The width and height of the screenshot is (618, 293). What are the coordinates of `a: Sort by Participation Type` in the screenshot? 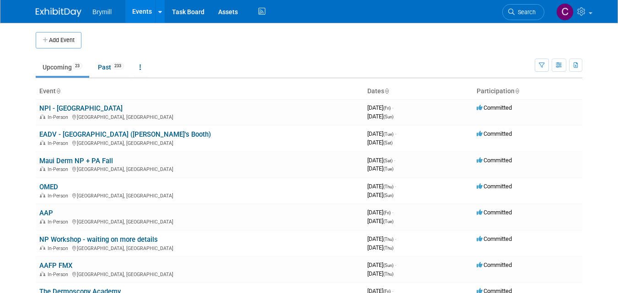 It's located at (517, 91).